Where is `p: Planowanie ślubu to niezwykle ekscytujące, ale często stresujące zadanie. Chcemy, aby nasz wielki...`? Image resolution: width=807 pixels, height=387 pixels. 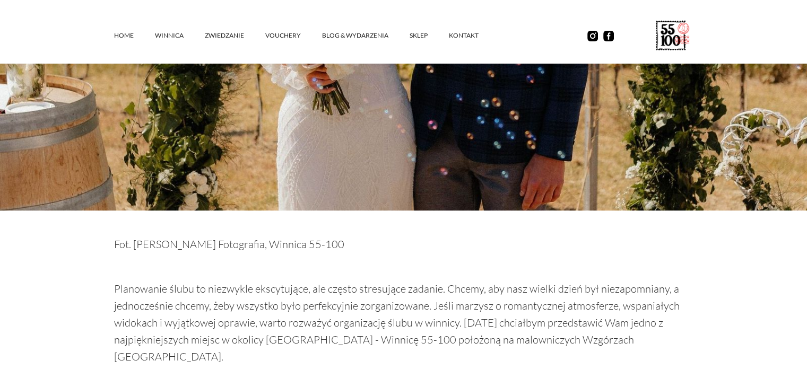
p: Planowanie ślubu to niezwykle ekscytujące, ale często stresujące zadanie. Chcemy, aby nasz wielki... is located at coordinates (404, 323).